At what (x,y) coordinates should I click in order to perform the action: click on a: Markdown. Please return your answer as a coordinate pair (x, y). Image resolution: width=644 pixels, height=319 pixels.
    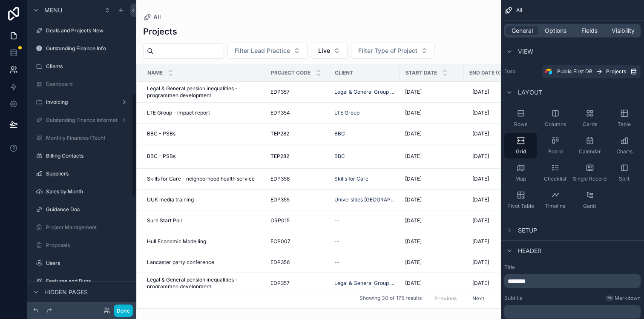
    Looking at the image, I should click on (623, 298).